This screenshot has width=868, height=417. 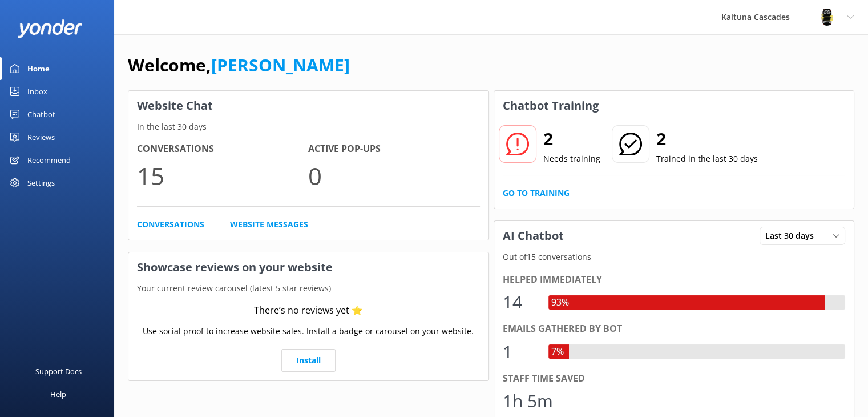 I want to click on img: 802-1755650174.png, so click(x=827, y=17).